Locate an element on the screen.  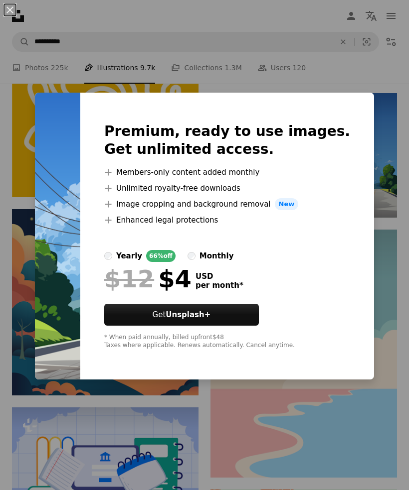
div: 66% off is located at coordinates (160, 256).